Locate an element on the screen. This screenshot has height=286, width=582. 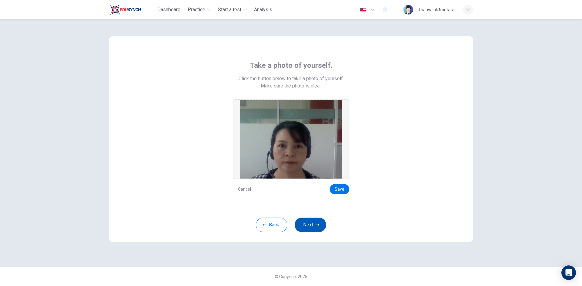
span: © Copyright 2025 is located at coordinates (291, 277).